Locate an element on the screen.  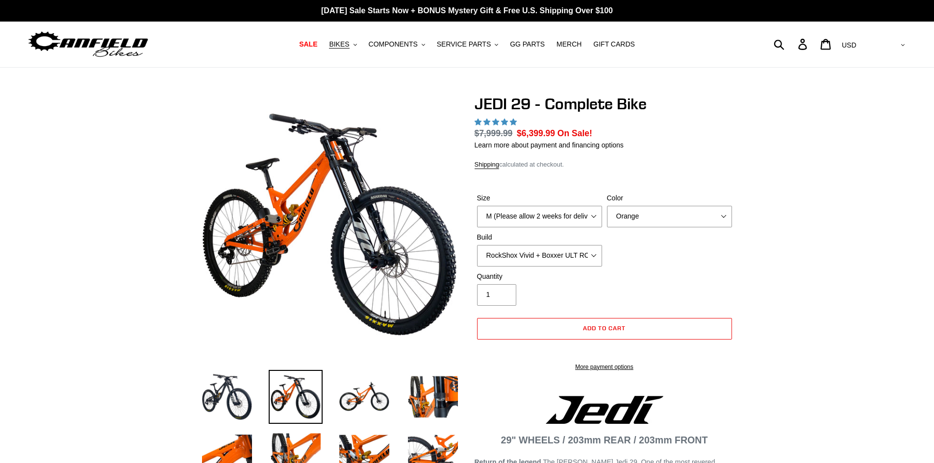
a: Learn more about payment and financing options is located at coordinates (549, 145).